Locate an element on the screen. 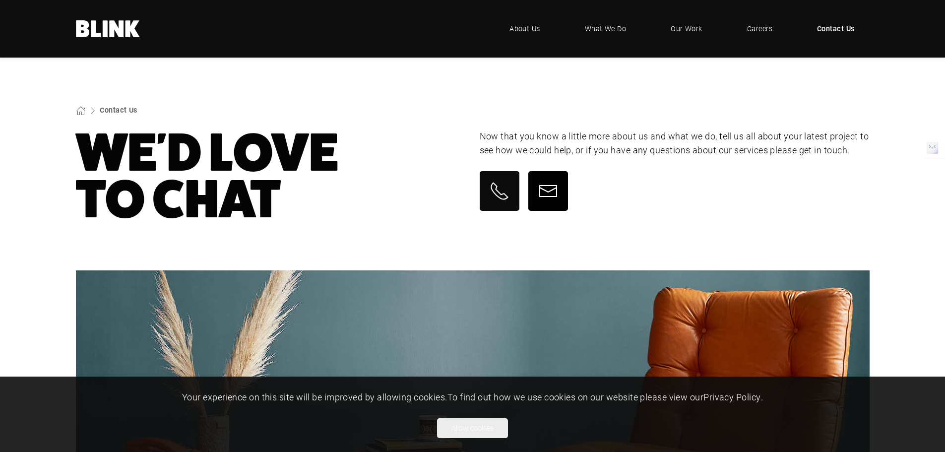  a: Home is located at coordinates (108, 29).